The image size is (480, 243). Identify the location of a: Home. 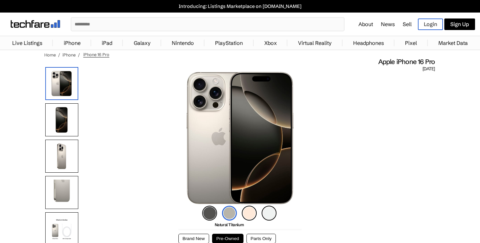
(50, 55).